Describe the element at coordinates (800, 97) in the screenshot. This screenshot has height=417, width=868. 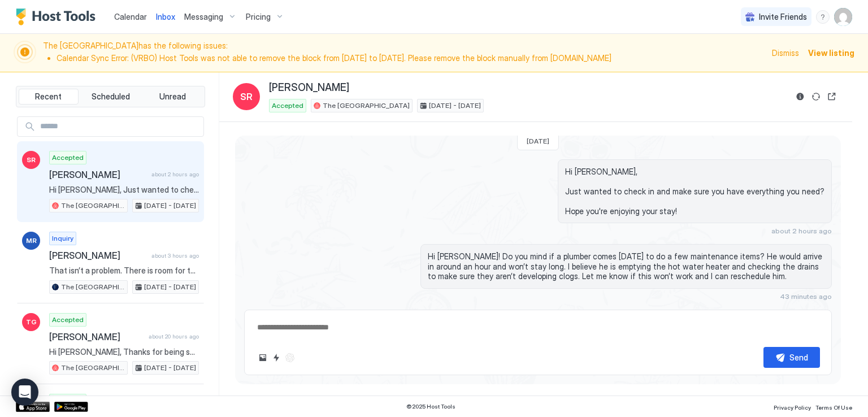
I see `button: Reservation information` at that location.